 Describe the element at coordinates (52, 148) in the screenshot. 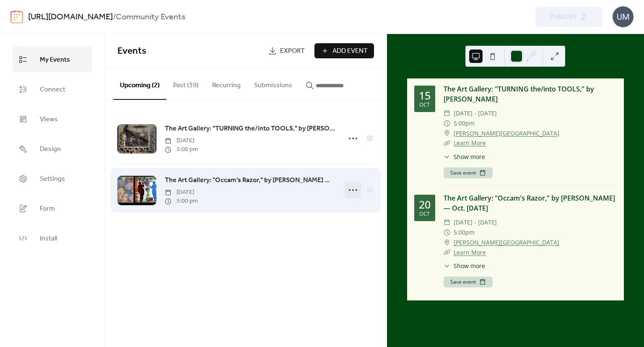

I see `a: Design` at that location.